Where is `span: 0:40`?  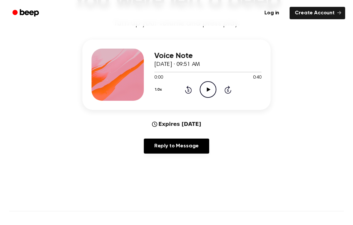 span: 0:40 is located at coordinates (257, 78).